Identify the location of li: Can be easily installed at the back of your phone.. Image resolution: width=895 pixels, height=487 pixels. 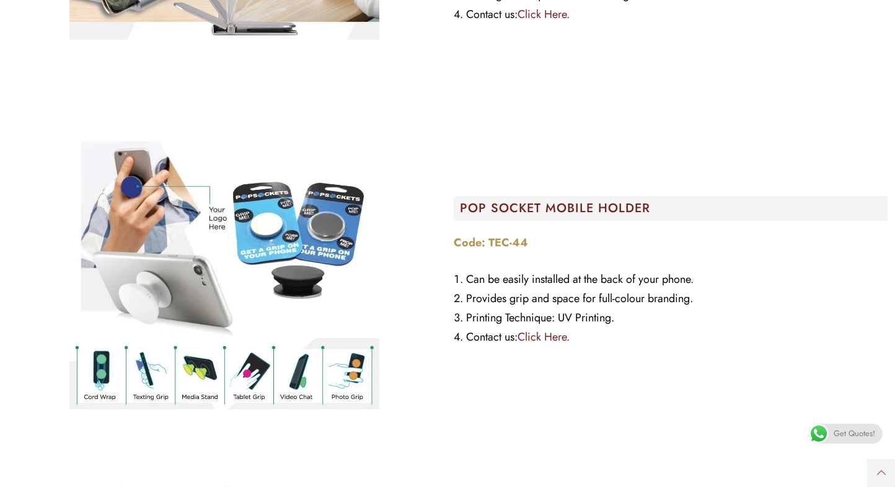
(671, 279).